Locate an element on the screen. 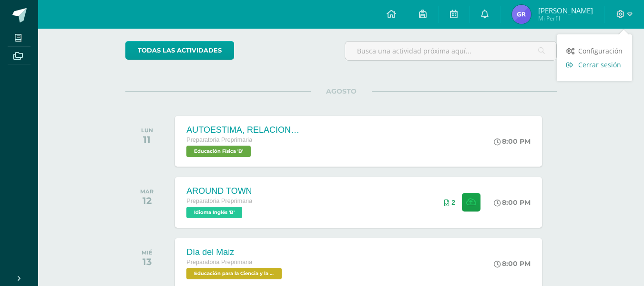  div: Archivos entregados is located at coordinates (450, 202).